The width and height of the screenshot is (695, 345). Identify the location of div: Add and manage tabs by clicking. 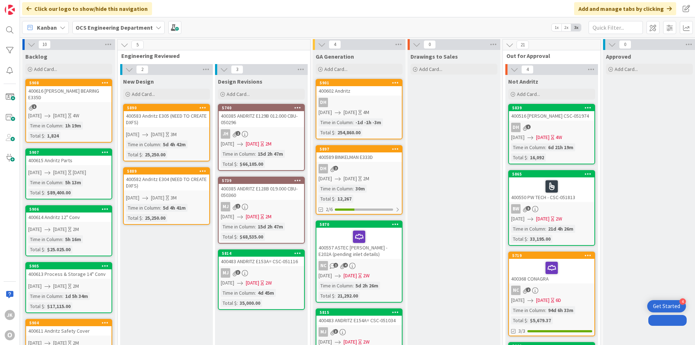
(625, 9).